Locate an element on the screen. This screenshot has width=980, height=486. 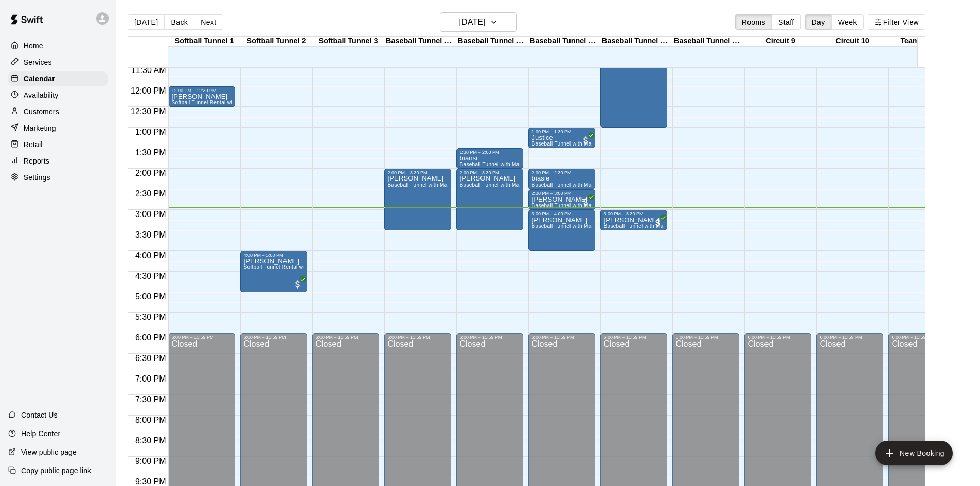
span: 4:00 PM is located at coordinates (151, 255).